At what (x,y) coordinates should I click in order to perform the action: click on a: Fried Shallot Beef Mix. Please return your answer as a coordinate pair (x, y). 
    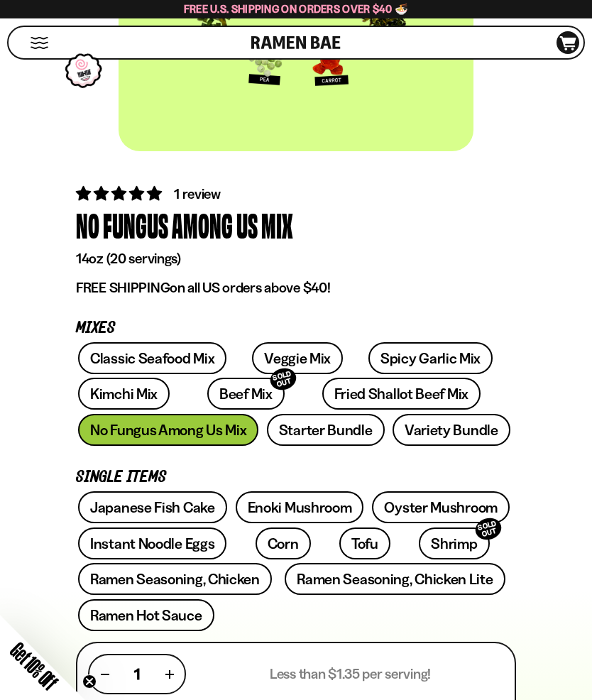
    Looking at the image, I should click on (401, 393).